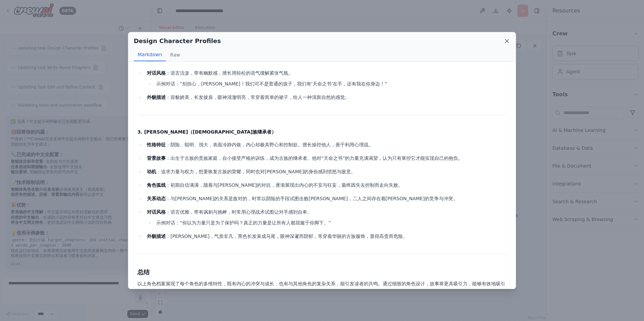 The image size is (644, 321). I want to click on p: 以上角色档案展现了每个角色的多维特性，既有内心的冲突与成长，也有与其他角色的复杂关系，能引发读者的共鸣。通过细致的角色设计，故事将更具吸引力，能够有效地吸引目标读者的注意力。, so click(322, 287).